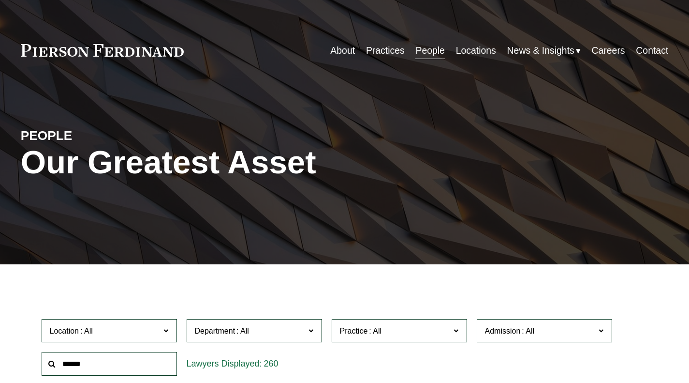  I want to click on span: Practice, so click(354, 330).